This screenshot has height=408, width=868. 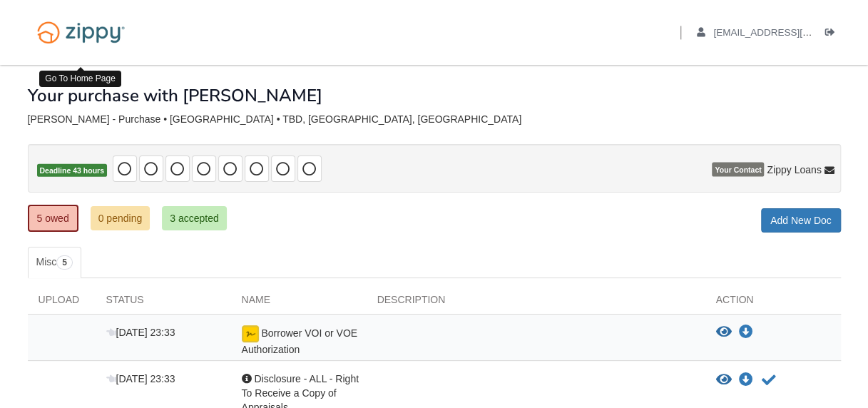 I want to click on a: 3 accepted, so click(x=194, y=219).